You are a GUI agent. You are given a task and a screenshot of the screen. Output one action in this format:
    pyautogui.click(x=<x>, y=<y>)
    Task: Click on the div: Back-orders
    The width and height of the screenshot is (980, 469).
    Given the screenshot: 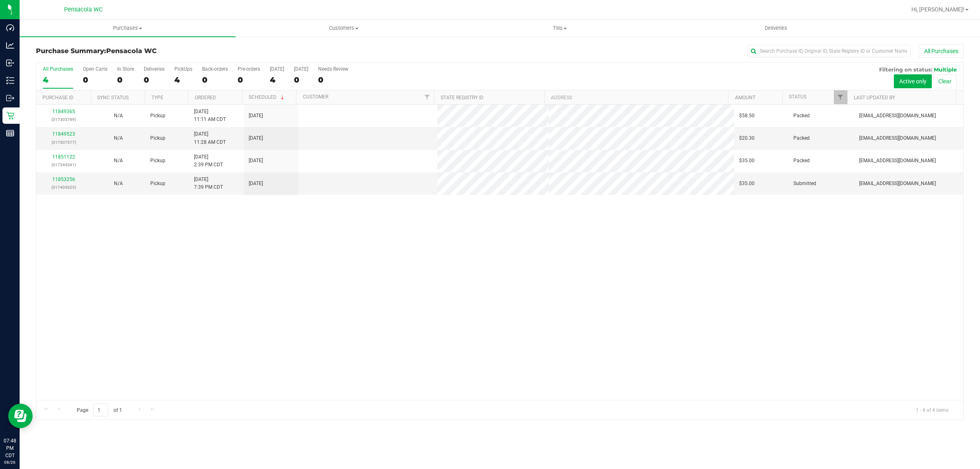 What is the action you would take?
    pyautogui.click(x=214, y=69)
    